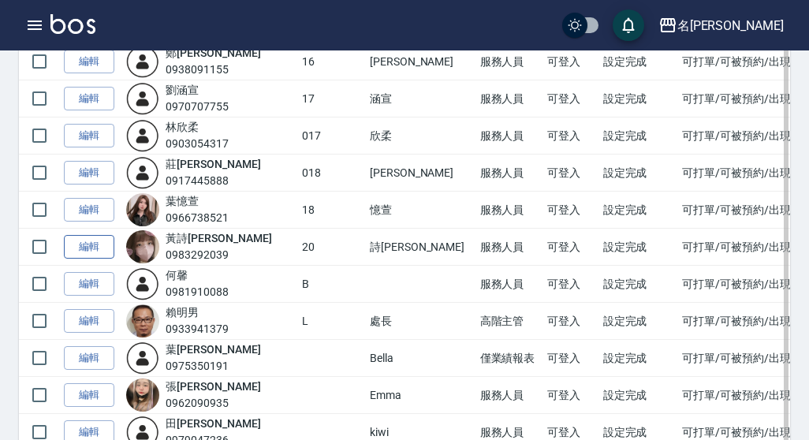  What do you see at coordinates (331, 321) in the screenshot?
I see `td: L` at bounding box center [331, 321].